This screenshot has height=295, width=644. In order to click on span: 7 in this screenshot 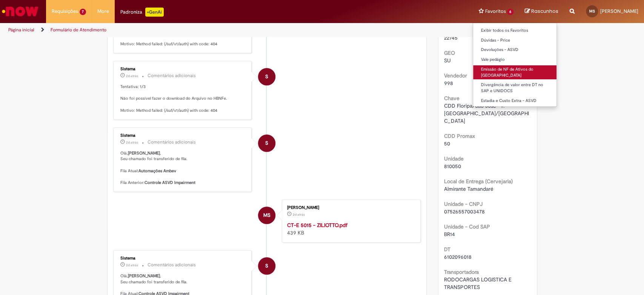, I will do `click(83, 12)`.